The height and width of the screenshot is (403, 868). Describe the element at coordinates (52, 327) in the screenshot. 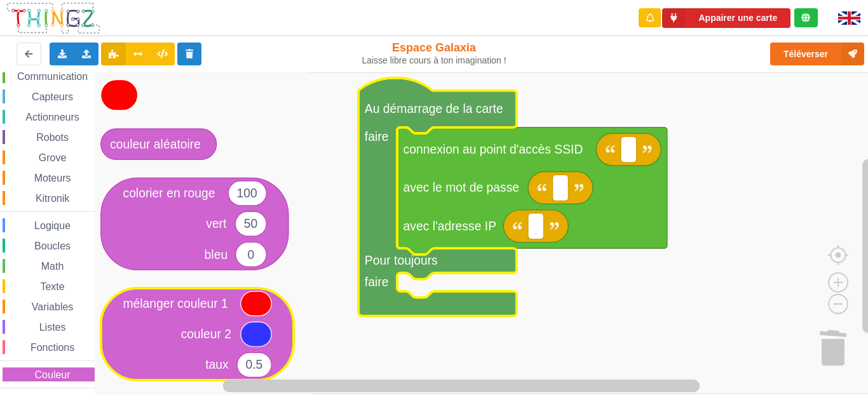

I see `span: Listes` at that location.